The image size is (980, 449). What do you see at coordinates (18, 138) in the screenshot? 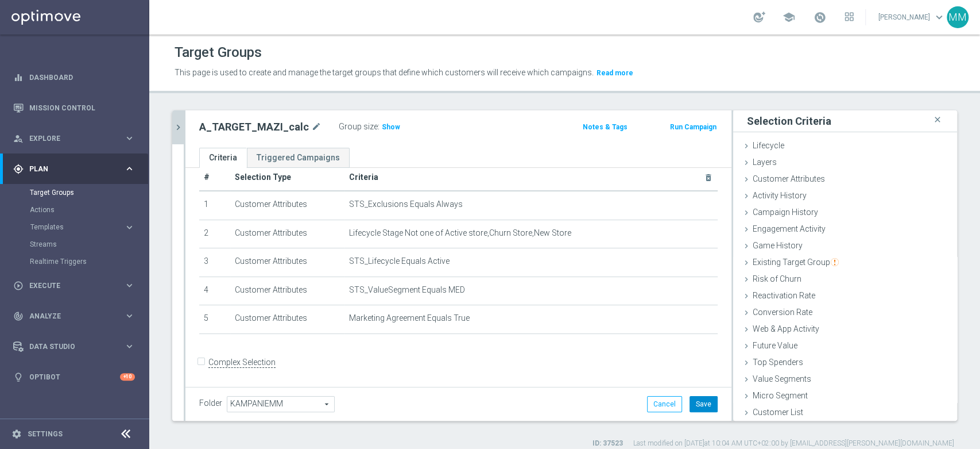
I see `i: person_search` at bounding box center [18, 138].